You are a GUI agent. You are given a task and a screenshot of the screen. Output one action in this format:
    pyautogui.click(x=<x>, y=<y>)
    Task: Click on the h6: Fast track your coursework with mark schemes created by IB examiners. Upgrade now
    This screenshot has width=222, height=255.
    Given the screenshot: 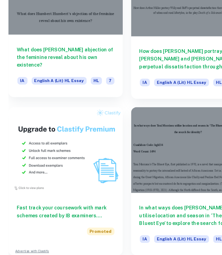 What is the action you would take?
    pyautogui.click(x=57, y=217)
    